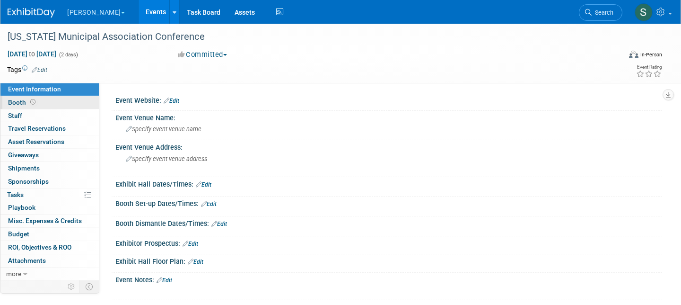 Image resolution: width=681 pixels, height=305 pixels. Describe the element at coordinates (24, 168) in the screenshot. I see `span: Shipments` at that location.